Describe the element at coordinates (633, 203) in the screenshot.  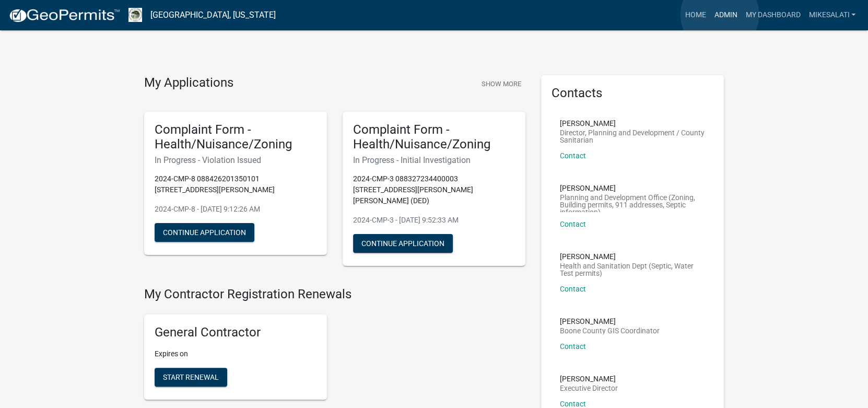
I see `p: Planning and Development Office (Zoning, Building permits, 911 addresses, Septic information)` at that location.